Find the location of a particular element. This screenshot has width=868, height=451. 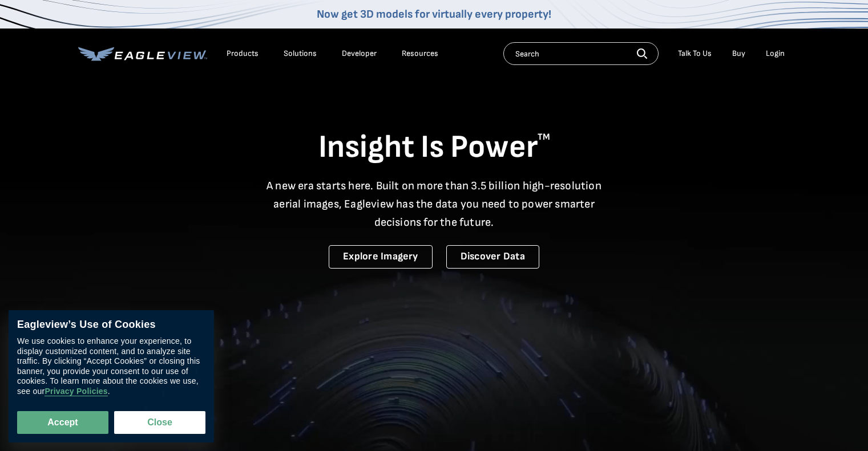

div: Eagleview’s Use of Cookies is located at coordinates (111, 325).